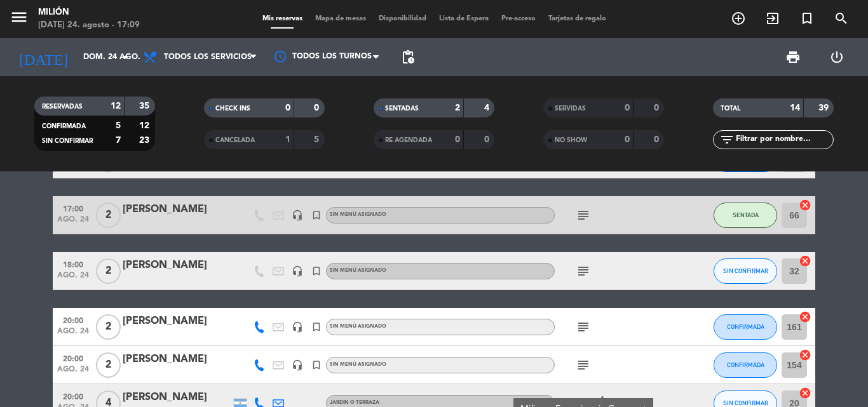  Describe the element at coordinates (146, 140) in the screenshot. I see `strong: 23` at that location.